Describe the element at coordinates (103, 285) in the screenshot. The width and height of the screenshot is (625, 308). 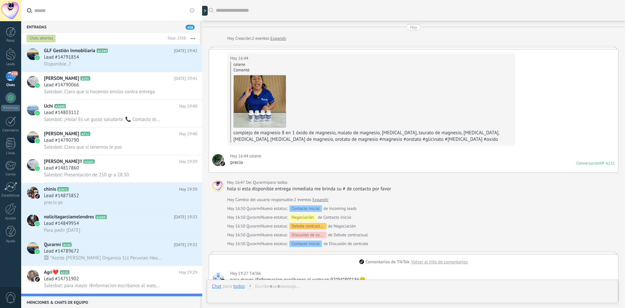
I see `span: Salesbot: para mayor i8nformacion escribanos al watssap 92*94*80*186😊` at that location.